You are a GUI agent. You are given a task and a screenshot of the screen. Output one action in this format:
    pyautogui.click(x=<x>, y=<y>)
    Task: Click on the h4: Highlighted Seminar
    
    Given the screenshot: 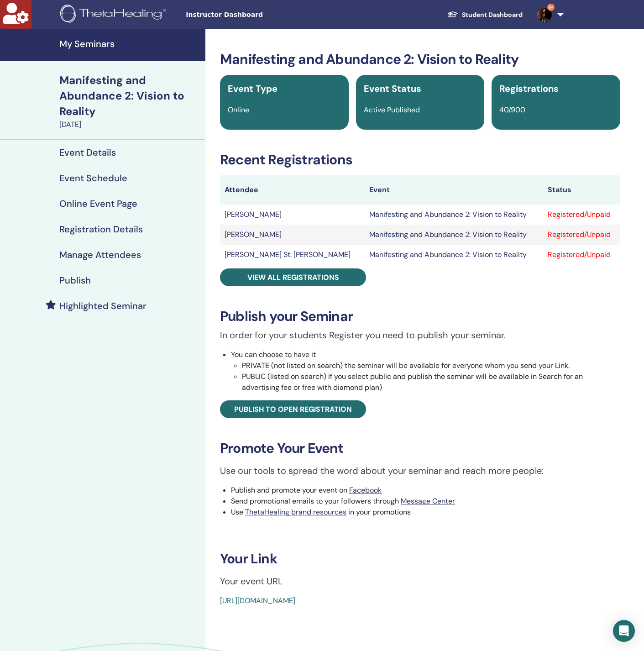 What is the action you would take?
    pyautogui.click(x=102, y=305)
    